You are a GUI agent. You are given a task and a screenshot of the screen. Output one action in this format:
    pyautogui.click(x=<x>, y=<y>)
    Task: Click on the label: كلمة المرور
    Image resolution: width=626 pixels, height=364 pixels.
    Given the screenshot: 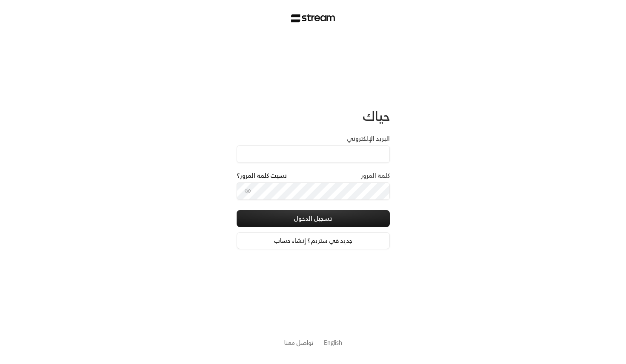 What is the action you would take?
    pyautogui.click(x=375, y=175)
    